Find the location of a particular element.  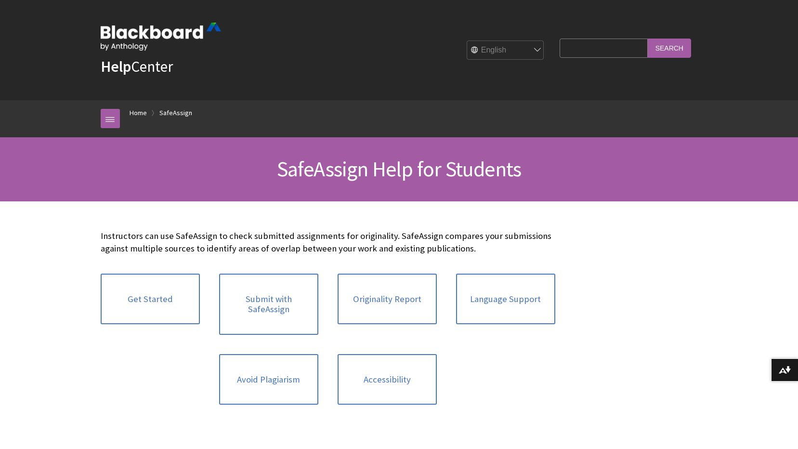

strong: Help is located at coordinates (116, 66).